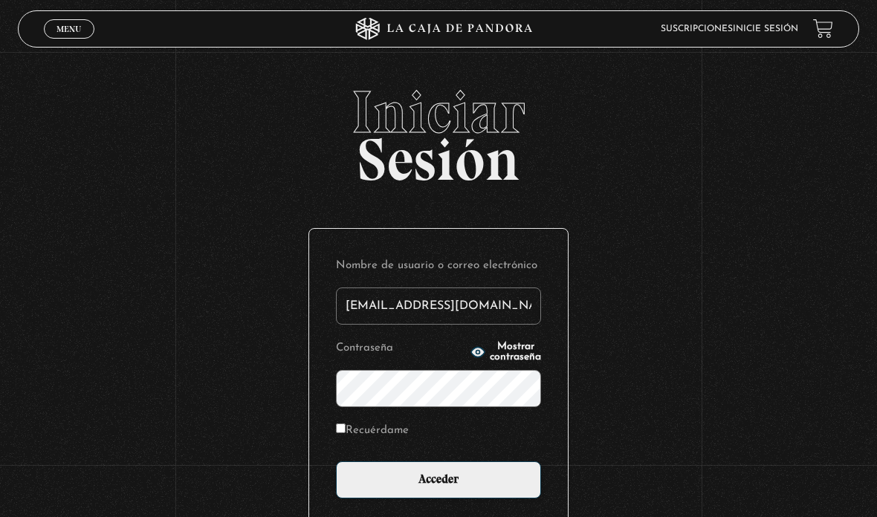 The image size is (877, 517). What do you see at coordinates (68, 29) in the screenshot?
I see `span: Menu` at bounding box center [68, 29].